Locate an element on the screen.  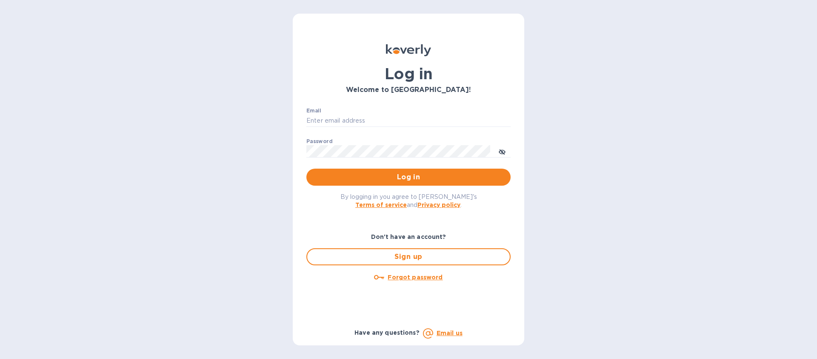
u: Forgot password is located at coordinates (415, 277).